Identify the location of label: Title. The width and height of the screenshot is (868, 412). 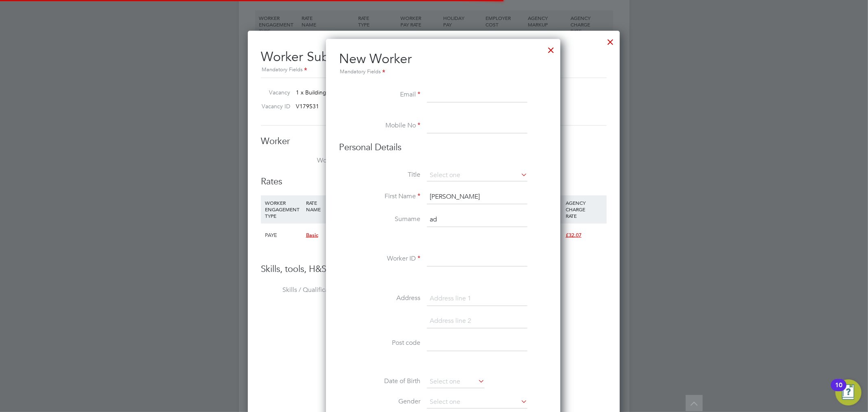
(380, 175).